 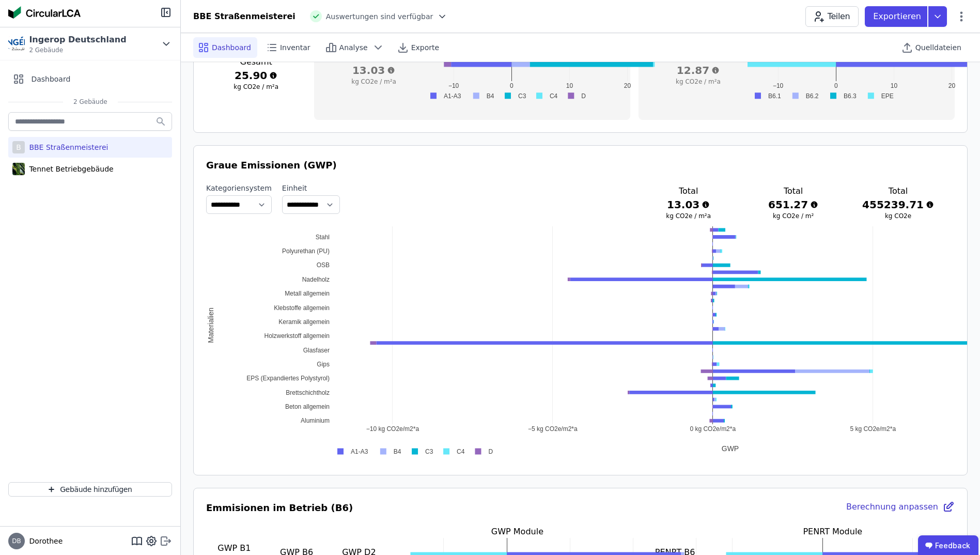 What do you see at coordinates (77, 40) in the screenshot?
I see `div: Ingerop Deutschland` at bounding box center [77, 40].